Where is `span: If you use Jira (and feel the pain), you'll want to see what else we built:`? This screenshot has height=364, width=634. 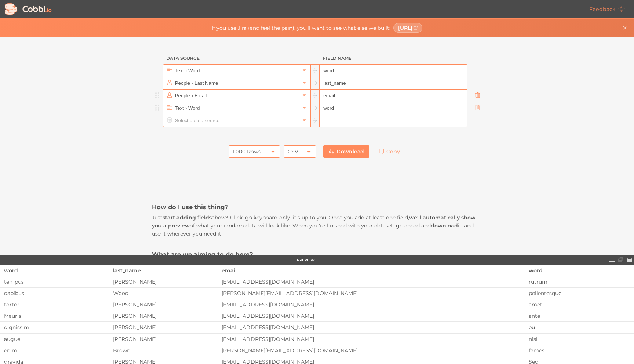
span: If you use Jira (and feel the pain), you'll want to see what else we built: is located at coordinates (301, 28).